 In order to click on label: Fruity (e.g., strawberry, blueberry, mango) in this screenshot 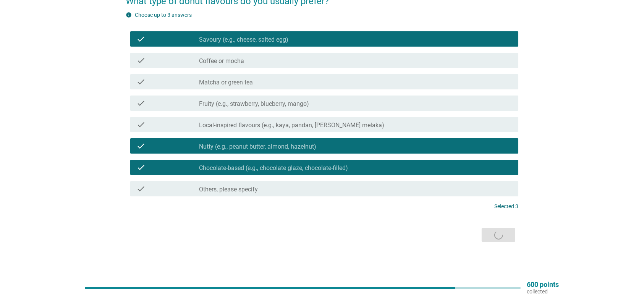, I will do `click(254, 104)`.